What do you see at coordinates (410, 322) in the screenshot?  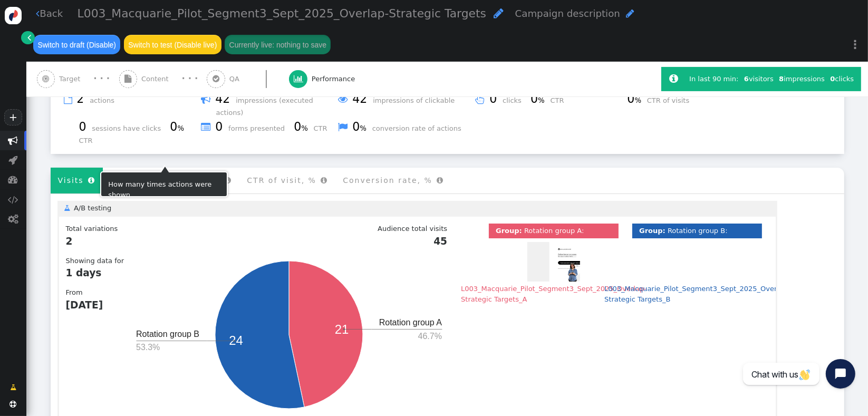 I see `text: Rotation group A` at bounding box center [410, 322].